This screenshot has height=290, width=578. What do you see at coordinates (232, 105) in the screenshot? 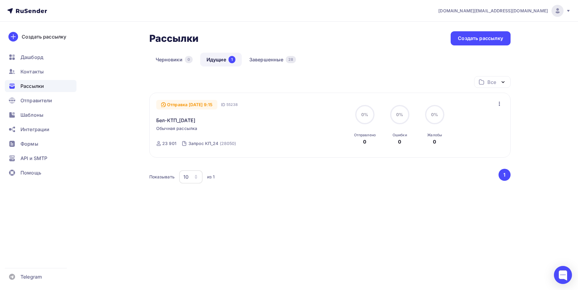
I see `span: 55238` at bounding box center [232, 105].